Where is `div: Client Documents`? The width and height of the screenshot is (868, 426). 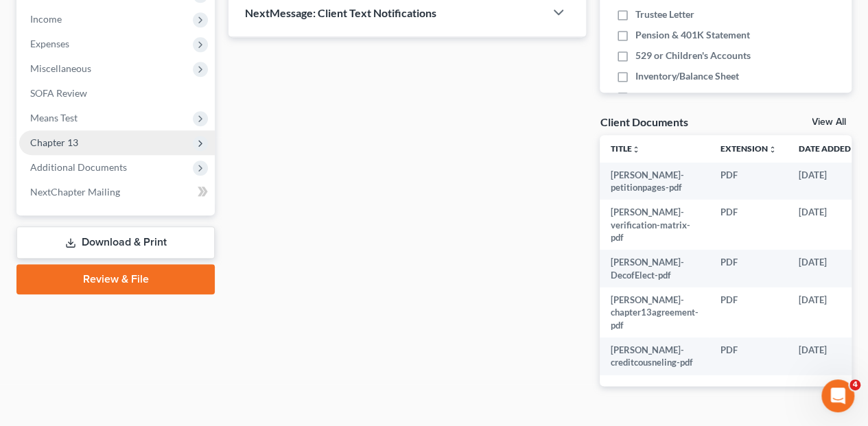
div: Client Documents is located at coordinates (644, 121).